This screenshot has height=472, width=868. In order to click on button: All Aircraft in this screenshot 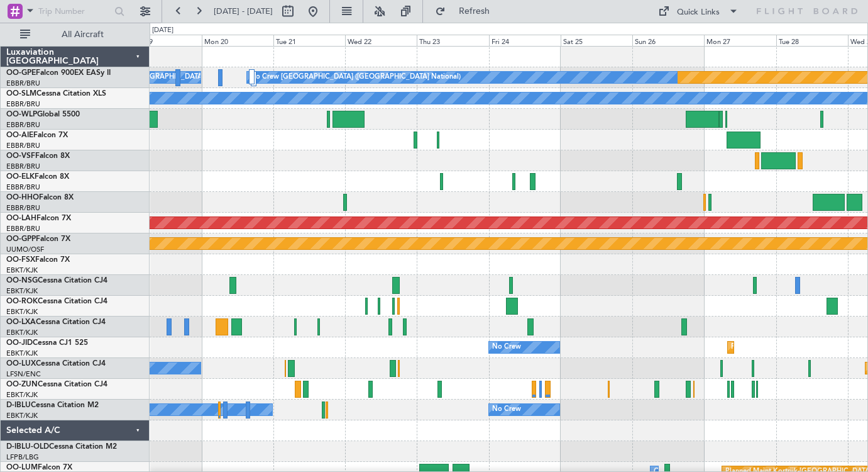, I will do `click(75, 34)`.